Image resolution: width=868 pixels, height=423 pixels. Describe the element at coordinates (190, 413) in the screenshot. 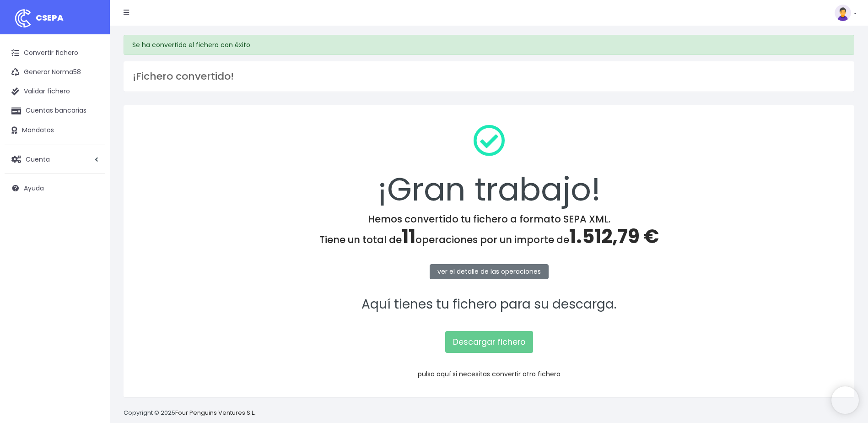

I see `p: Copyright © 2025 .` at that location.